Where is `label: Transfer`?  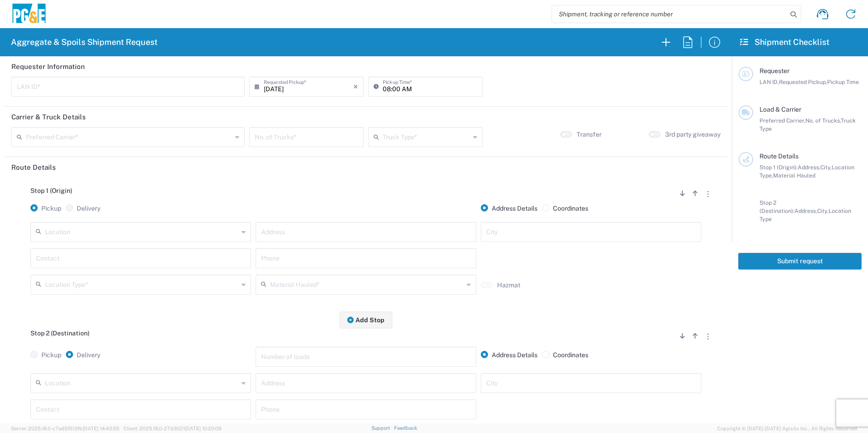 label: Transfer is located at coordinates (589, 134).